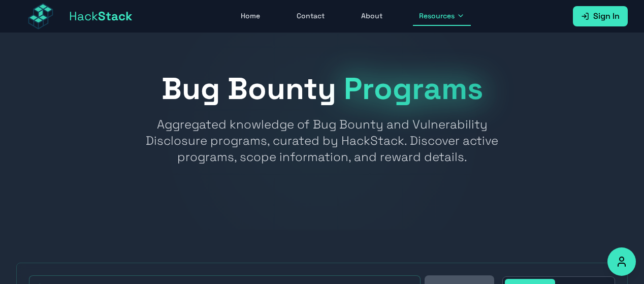 The image size is (644, 284). Describe the element at coordinates (322, 141) in the screenshot. I see `p: Aggregated knowledge of Bug Bounty and Vulnerability Disclosure programs, curated by HackStack. D...` at that location.